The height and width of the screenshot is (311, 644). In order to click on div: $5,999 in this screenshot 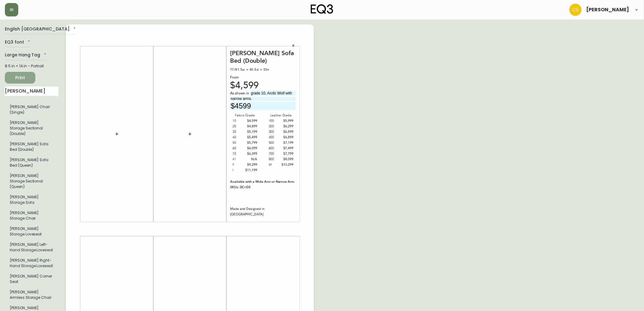, I will do `click(287, 121)`.